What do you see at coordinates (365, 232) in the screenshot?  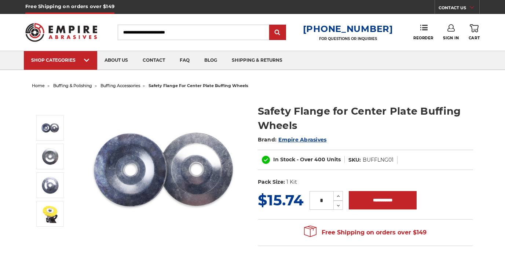 I see `span: Free Shipping on orders over $149` at bounding box center [365, 232].